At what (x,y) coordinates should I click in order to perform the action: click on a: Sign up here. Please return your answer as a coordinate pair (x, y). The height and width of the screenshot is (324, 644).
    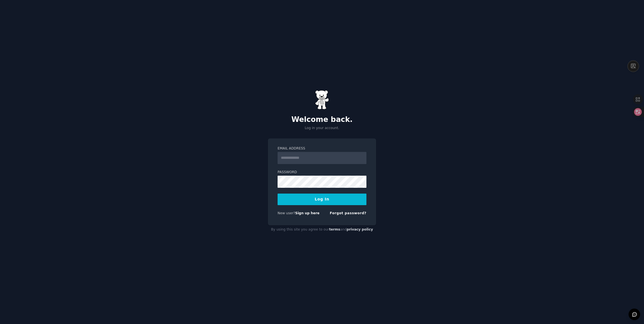
    Looking at the image, I should click on (307, 213).